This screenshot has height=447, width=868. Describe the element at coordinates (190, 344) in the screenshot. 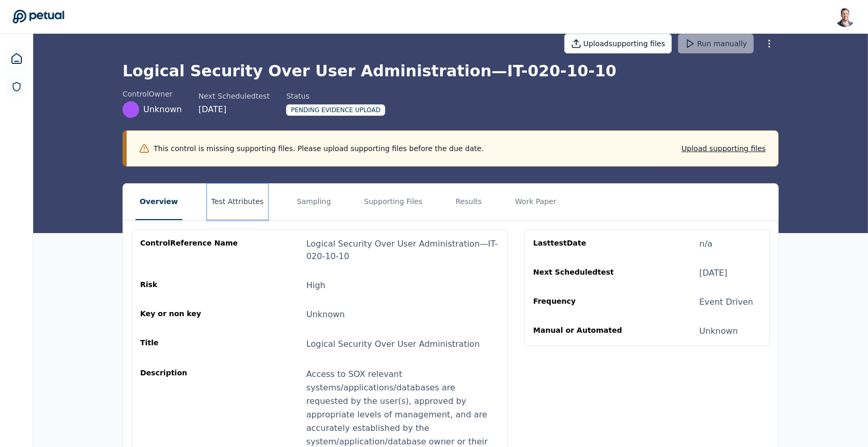

I see `div: Title` at that location.